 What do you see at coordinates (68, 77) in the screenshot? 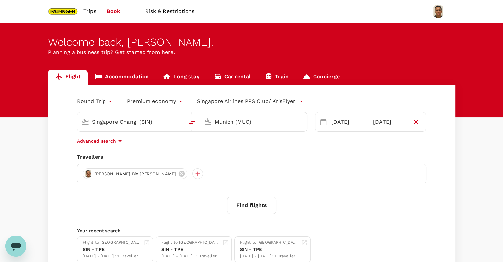
I see `a: Flight` at bounding box center [68, 77].